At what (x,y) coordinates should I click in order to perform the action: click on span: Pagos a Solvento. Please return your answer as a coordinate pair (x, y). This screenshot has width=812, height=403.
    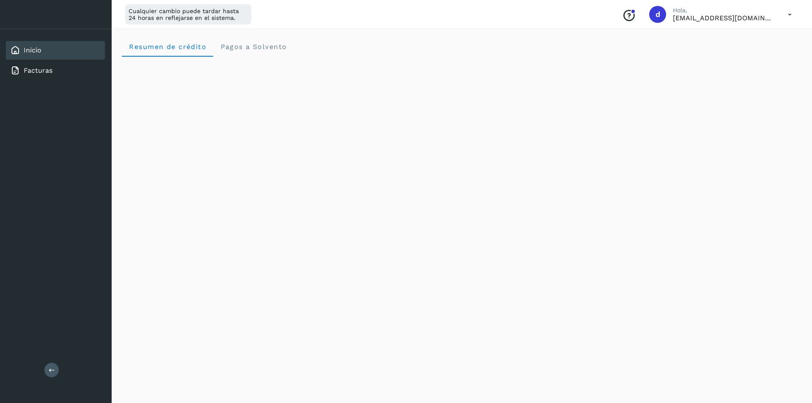
    Looking at the image, I should click on (253, 47).